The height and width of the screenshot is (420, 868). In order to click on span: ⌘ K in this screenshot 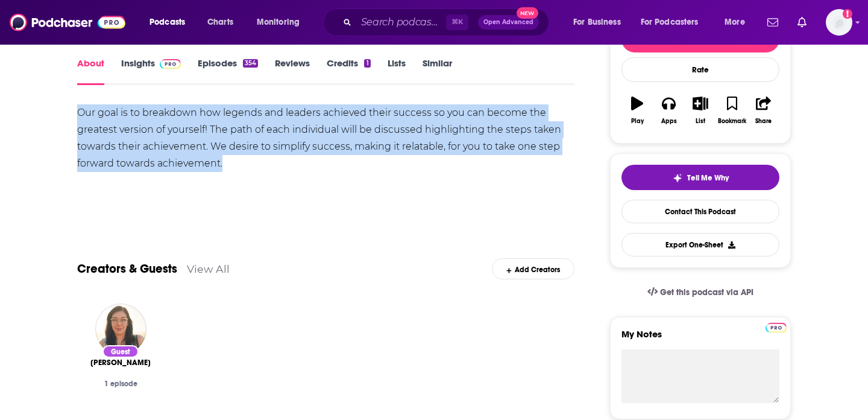, I will do `click(457, 22)`.